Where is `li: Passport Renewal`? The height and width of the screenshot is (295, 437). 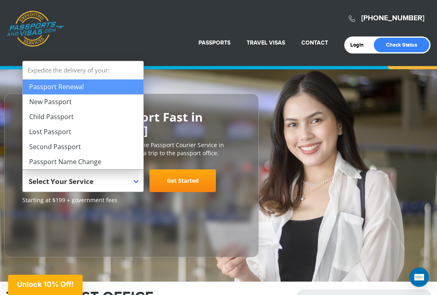
li: Passport Renewal is located at coordinates (83, 87).